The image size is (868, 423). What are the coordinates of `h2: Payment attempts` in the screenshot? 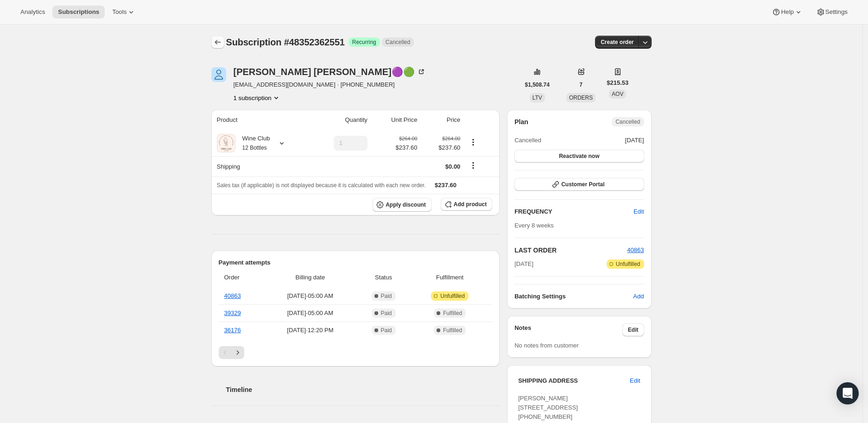 It's located at (356, 263).